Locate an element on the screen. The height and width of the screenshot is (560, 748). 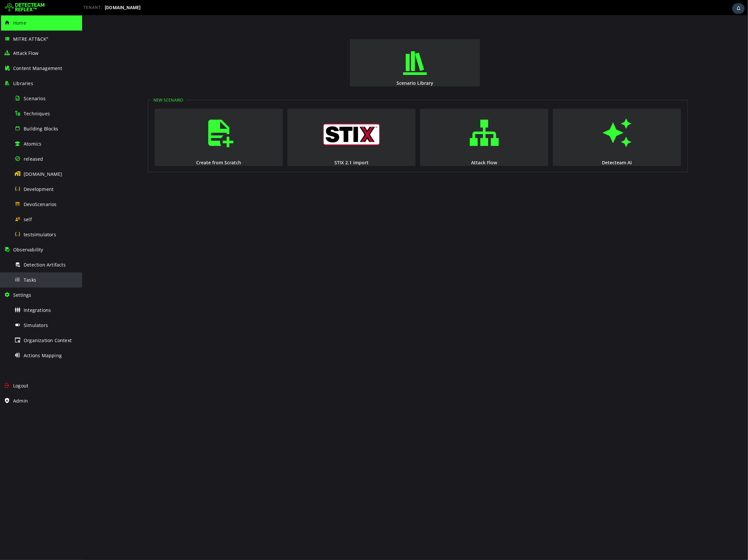
img: logo_stix.svg is located at coordinates (269, 119).